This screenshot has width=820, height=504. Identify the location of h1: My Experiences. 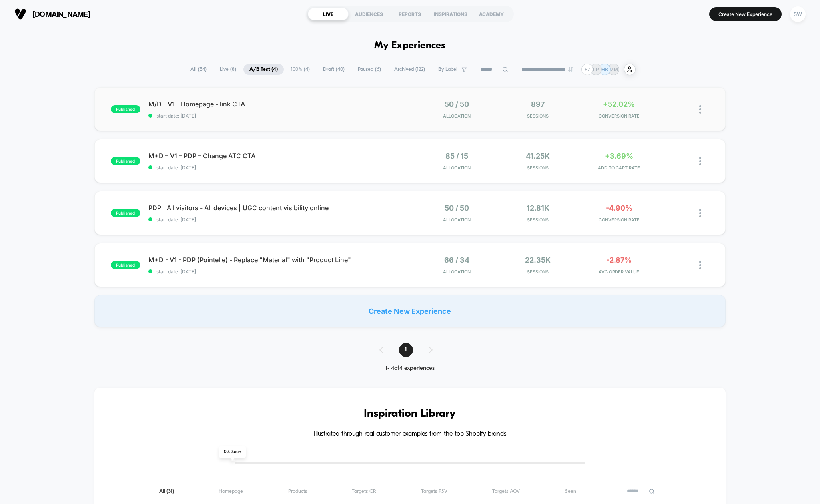
(410, 46).